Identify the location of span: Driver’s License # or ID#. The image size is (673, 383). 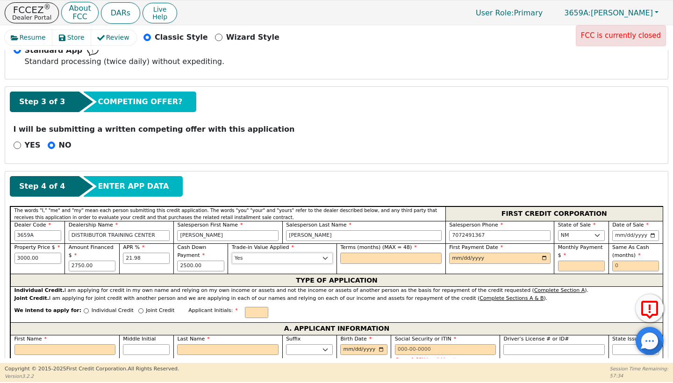
(536, 339).